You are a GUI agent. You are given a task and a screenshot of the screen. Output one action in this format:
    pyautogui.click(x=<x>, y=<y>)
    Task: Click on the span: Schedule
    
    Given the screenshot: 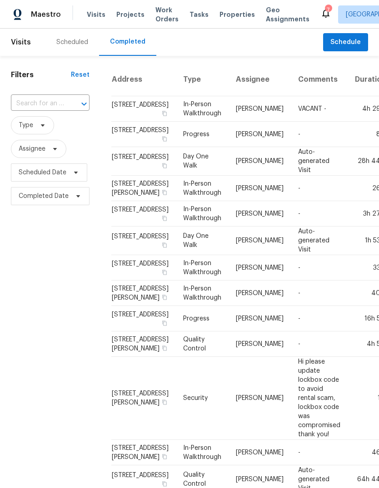 What is the action you would take?
    pyautogui.click(x=345, y=42)
    